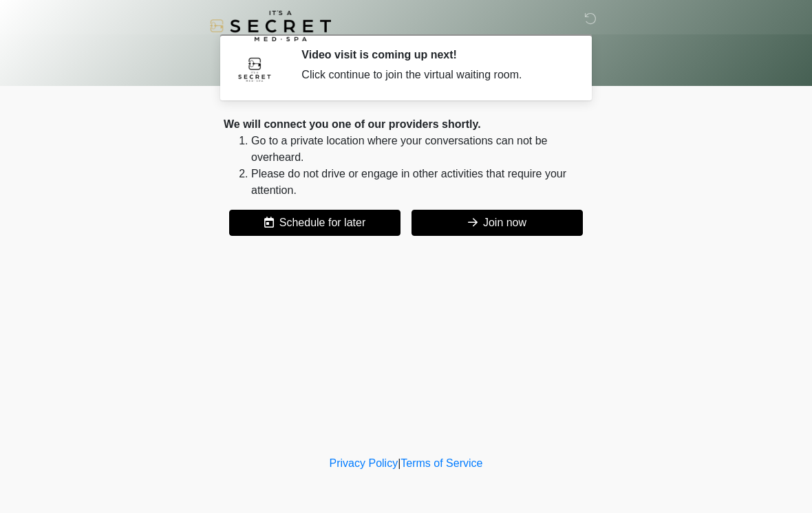  Describe the element at coordinates (434, 54) in the screenshot. I see `h2: Video visit is coming up next!` at that location.